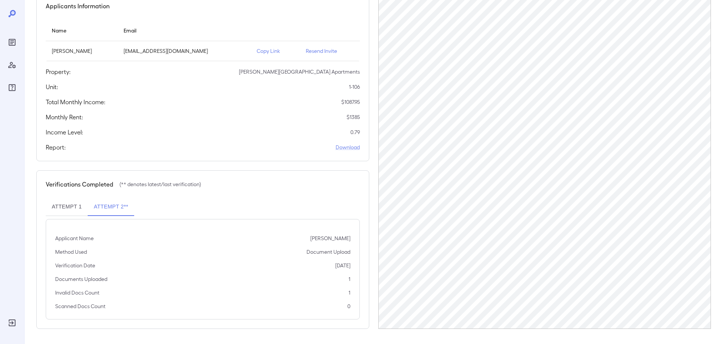  I want to click on p: Copy Link, so click(275, 51).